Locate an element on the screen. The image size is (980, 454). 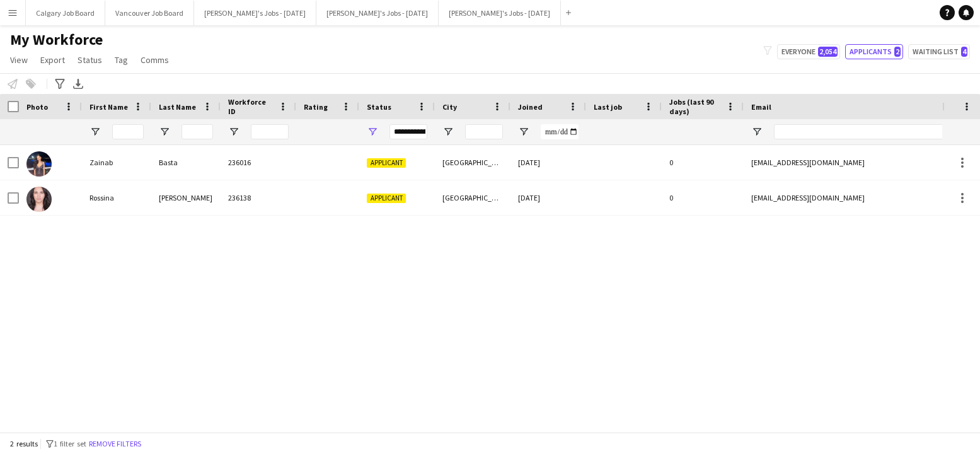
span: View is located at coordinates (19, 60).